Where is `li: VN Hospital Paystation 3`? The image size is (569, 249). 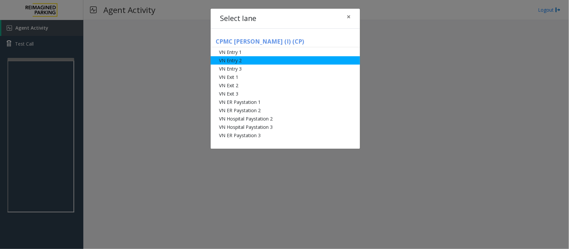
li: VN Hospital Paystation 3 is located at coordinates (285, 127).